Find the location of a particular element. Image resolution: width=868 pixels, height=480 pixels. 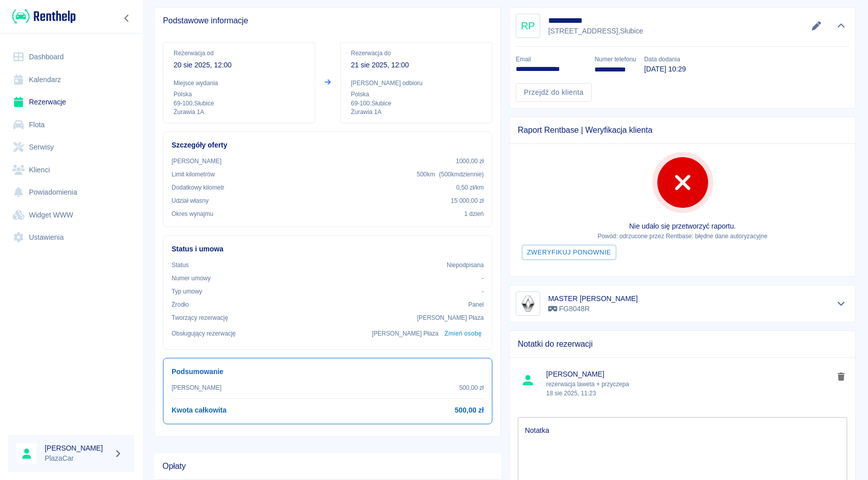

p: Żrodło is located at coordinates (180, 305).